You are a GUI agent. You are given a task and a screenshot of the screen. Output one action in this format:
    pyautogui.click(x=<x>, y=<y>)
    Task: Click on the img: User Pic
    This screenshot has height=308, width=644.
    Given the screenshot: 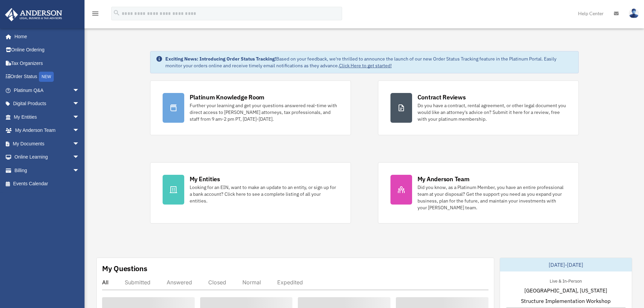 What is the action you would take?
    pyautogui.click(x=634, y=13)
    